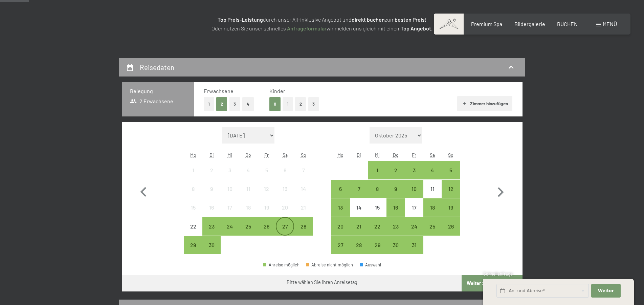  What do you see at coordinates (193, 208) in the screenshot?
I see `div: Mon Sep 15 2025` at bounding box center [193, 208].